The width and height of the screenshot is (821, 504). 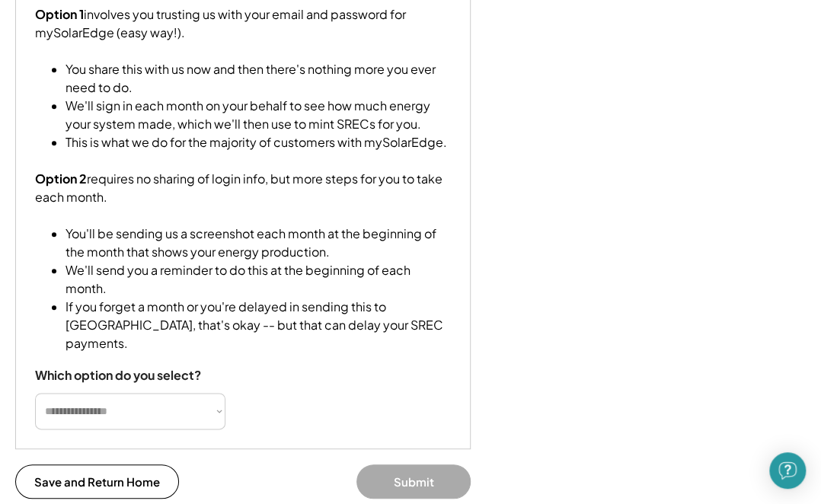 I want to click on li: This is what we do for the majority of customers with mySolarEdge., so click(x=258, y=143).